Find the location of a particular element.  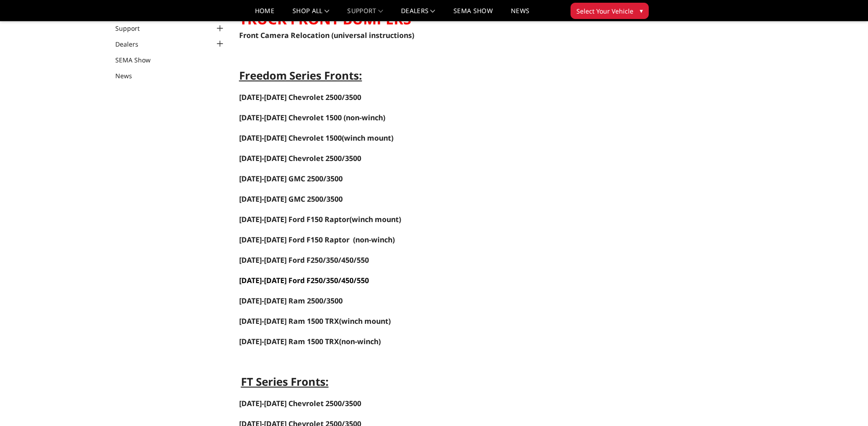

div: Chat Widget is located at coordinates (846, 404).